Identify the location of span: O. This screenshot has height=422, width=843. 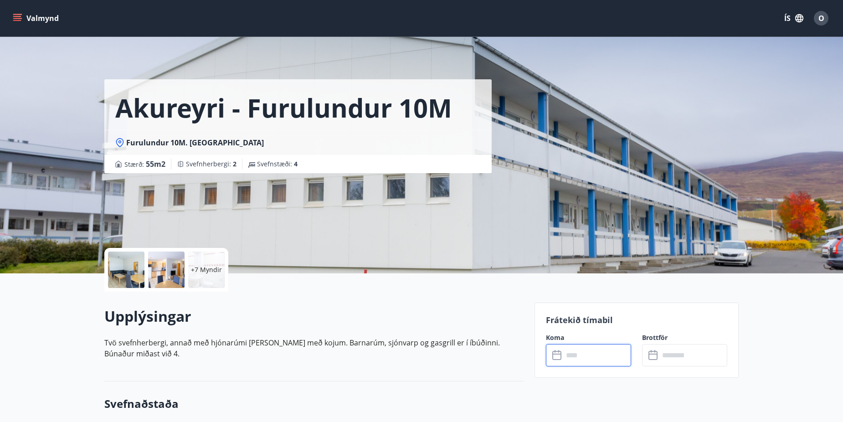
(821, 18).